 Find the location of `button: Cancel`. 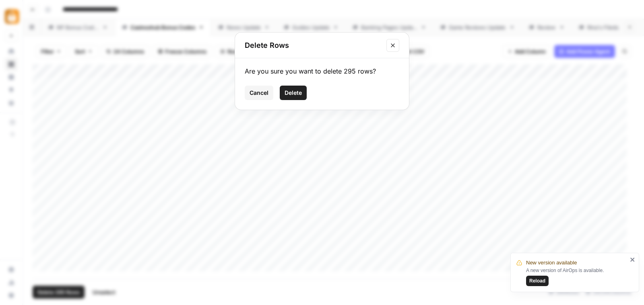

button: Cancel is located at coordinates (259, 93).